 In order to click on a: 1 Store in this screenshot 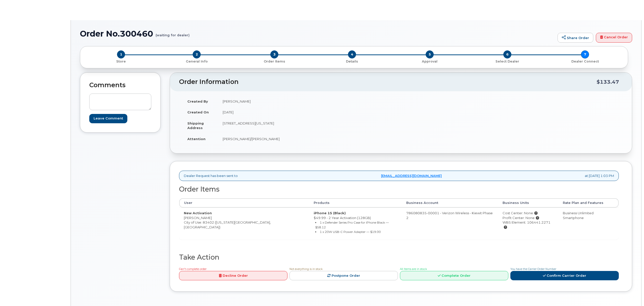, I will do `click(121, 61)`.